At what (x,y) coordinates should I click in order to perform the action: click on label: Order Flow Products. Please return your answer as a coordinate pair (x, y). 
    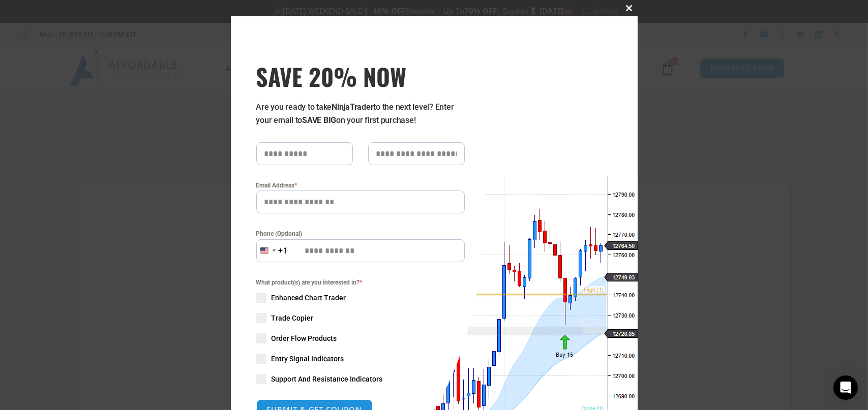
    Looking at the image, I should click on (361, 339).